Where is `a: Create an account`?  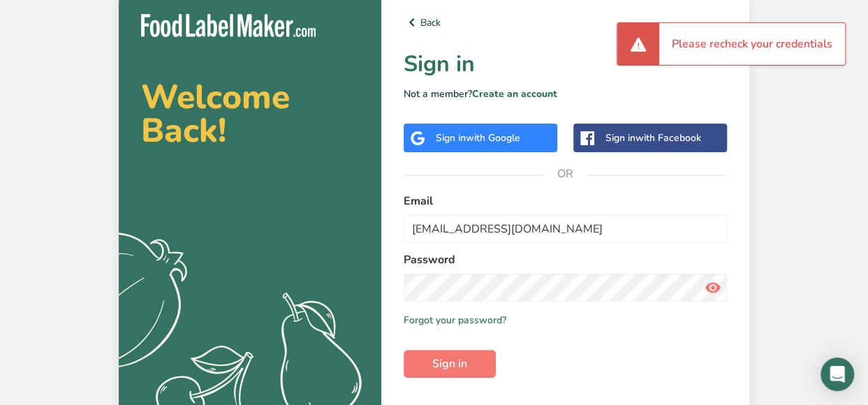
a: Create an account is located at coordinates (514, 94).